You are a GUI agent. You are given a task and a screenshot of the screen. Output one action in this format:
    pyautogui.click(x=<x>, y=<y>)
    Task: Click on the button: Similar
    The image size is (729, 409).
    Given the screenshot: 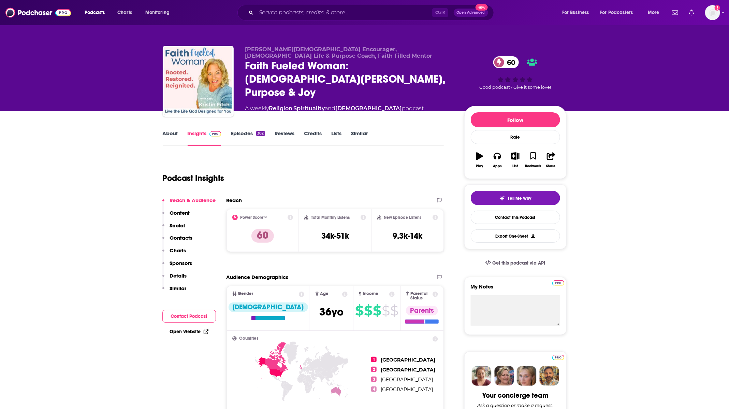 What is the action you would take?
    pyautogui.click(x=174, y=291)
    